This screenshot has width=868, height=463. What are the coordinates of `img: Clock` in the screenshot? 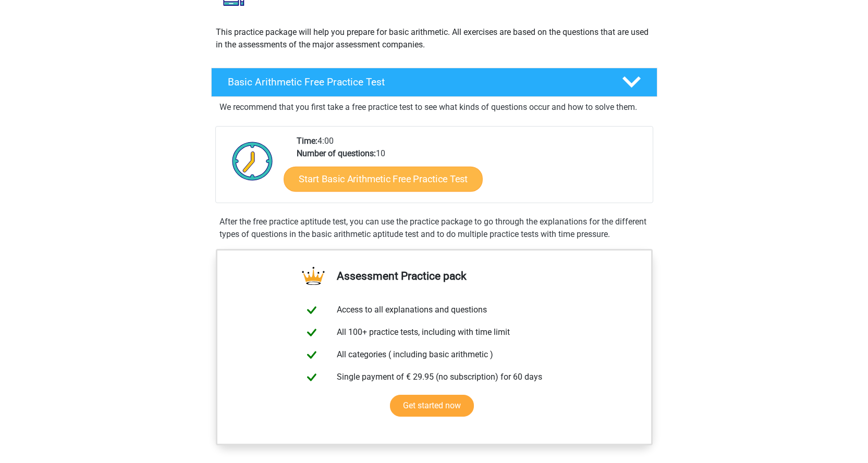 It's located at (252, 161).